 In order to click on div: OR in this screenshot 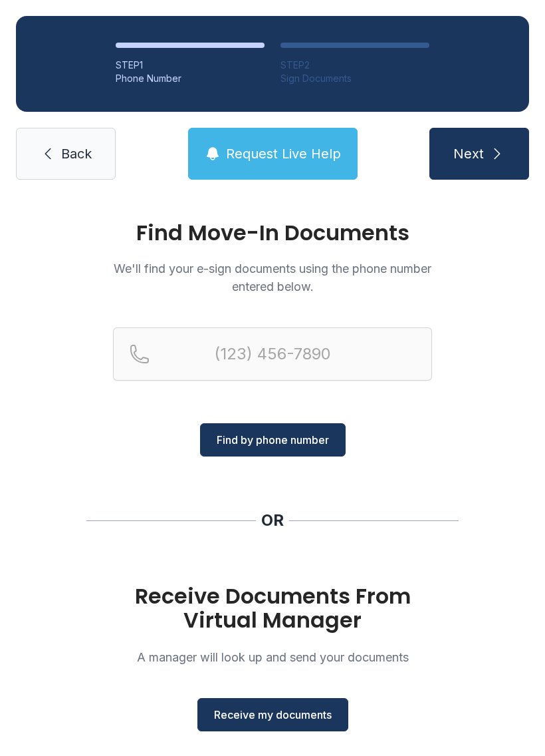, I will do `click(273, 520)`.